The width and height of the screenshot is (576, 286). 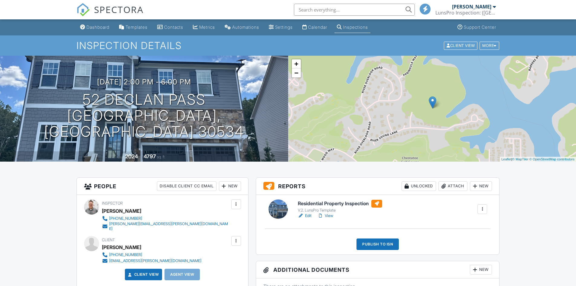 What do you see at coordinates (174, 27) in the screenshot?
I see `div: Contacts` at bounding box center [174, 27].